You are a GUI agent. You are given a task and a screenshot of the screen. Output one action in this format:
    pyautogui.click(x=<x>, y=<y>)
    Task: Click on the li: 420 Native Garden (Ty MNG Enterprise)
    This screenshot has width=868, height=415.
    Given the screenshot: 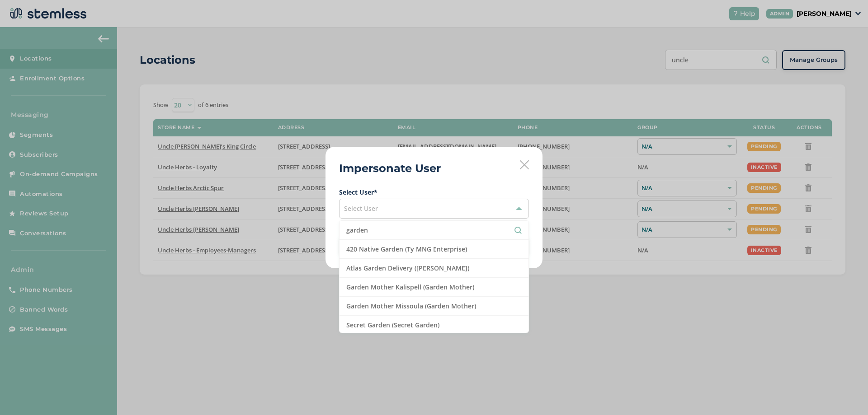 What is the action you would take?
    pyautogui.click(x=434, y=249)
    